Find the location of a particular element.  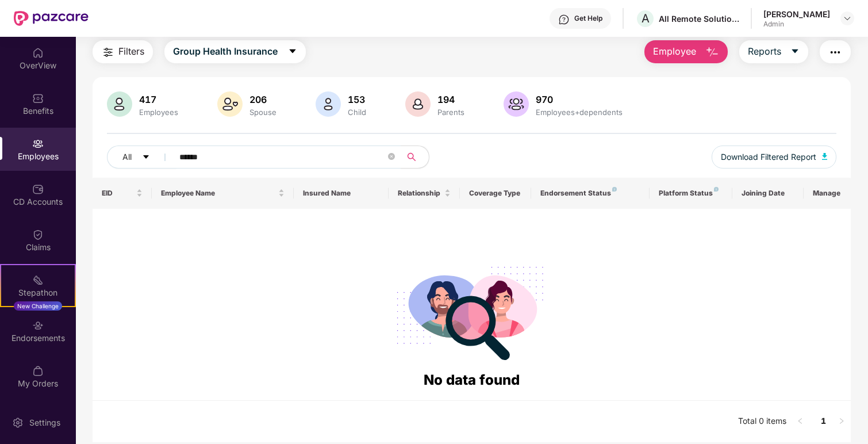

span: Filters is located at coordinates (131, 51).